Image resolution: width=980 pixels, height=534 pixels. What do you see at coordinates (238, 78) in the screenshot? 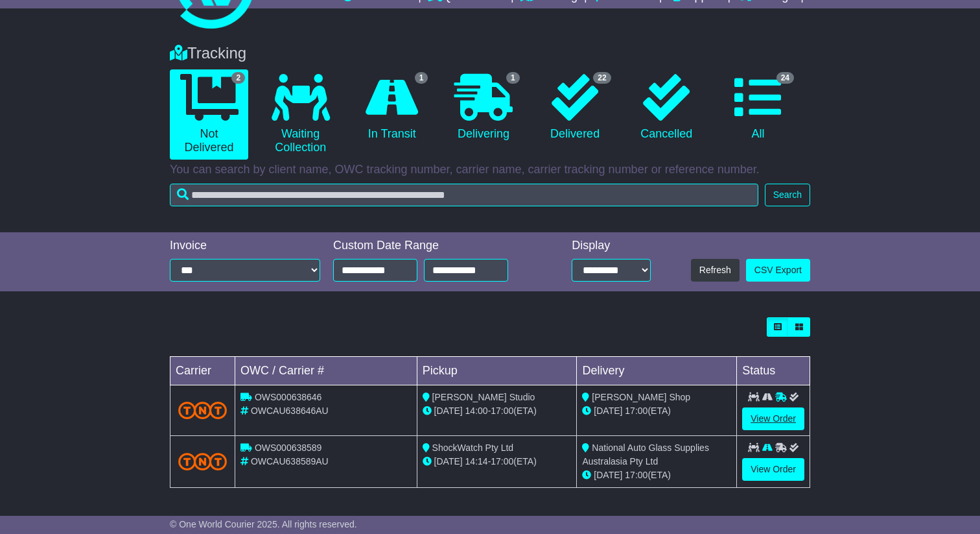
I see `span: 2` at bounding box center [238, 78].